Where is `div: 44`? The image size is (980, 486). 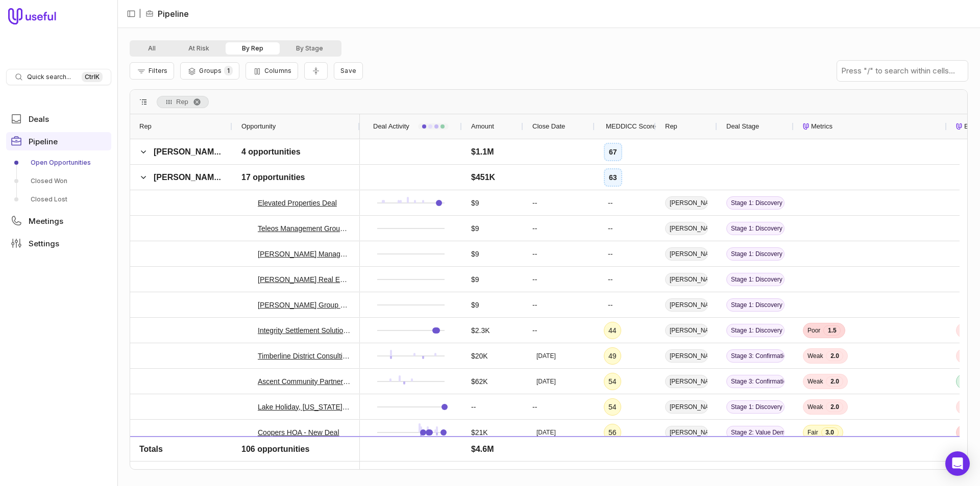 div: 44 is located at coordinates (613, 331).